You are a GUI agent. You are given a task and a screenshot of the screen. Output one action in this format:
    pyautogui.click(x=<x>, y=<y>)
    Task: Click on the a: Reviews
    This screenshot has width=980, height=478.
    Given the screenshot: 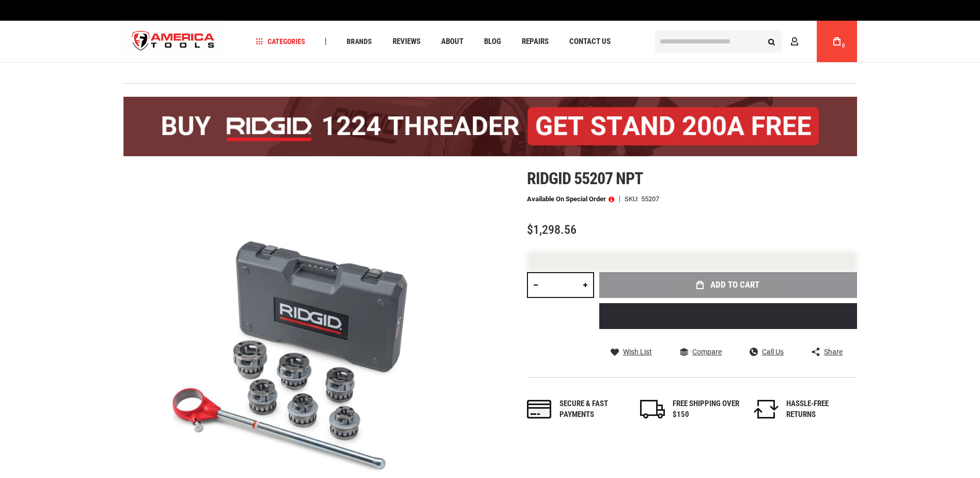 What is the action you would take?
    pyautogui.click(x=407, y=42)
    